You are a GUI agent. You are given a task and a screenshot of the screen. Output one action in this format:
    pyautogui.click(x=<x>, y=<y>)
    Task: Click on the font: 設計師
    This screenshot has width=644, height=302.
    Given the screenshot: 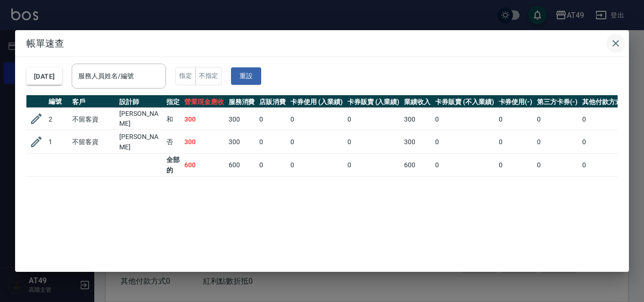 What is the action you would take?
    pyautogui.click(x=129, y=101)
    